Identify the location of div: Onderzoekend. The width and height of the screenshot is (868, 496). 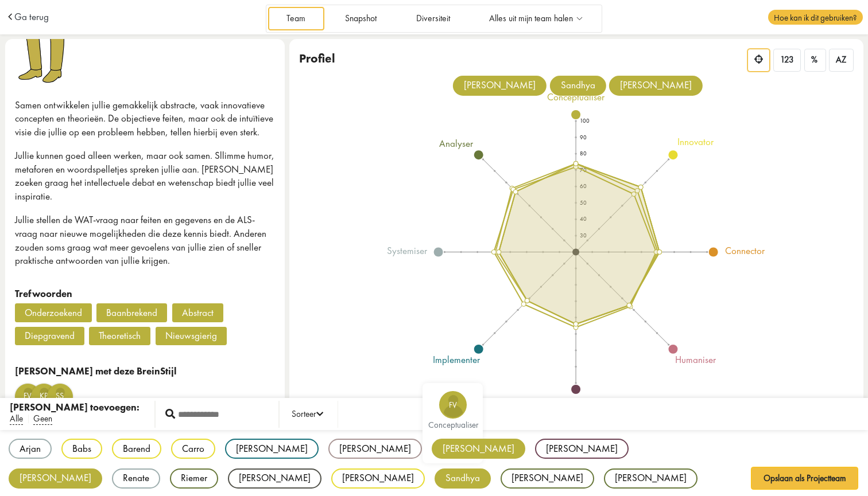
(53, 313).